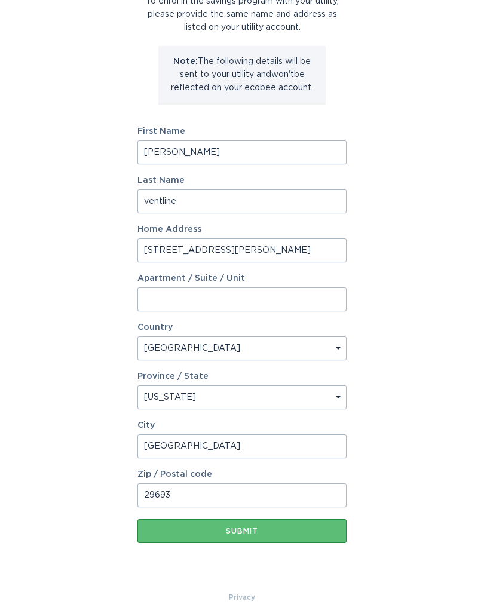  I want to click on strong: Note:, so click(185, 62).